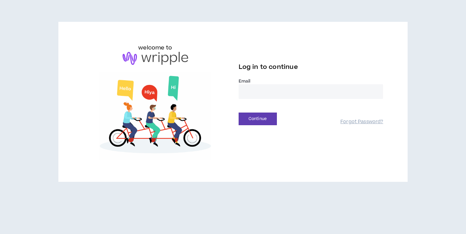 Image resolution: width=466 pixels, height=234 pixels. I want to click on button: Continue, so click(258, 119).